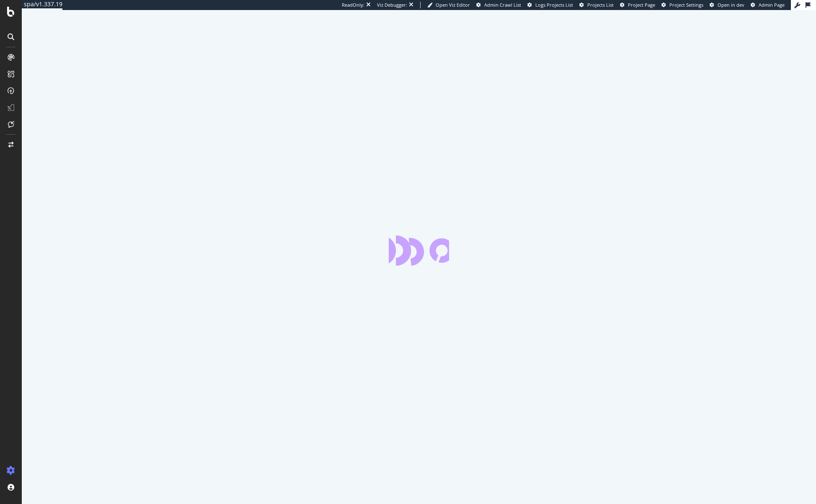  What do you see at coordinates (682, 5) in the screenshot?
I see `a: Project Settings` at bounding box center [682, 5].